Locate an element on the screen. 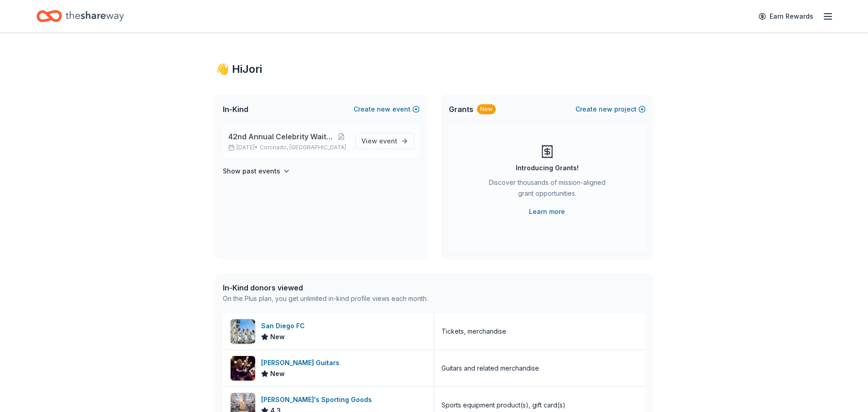 This screenshot has height=412, width=868. div: 👋 Hi Jori is located at coordinates (434, 69).